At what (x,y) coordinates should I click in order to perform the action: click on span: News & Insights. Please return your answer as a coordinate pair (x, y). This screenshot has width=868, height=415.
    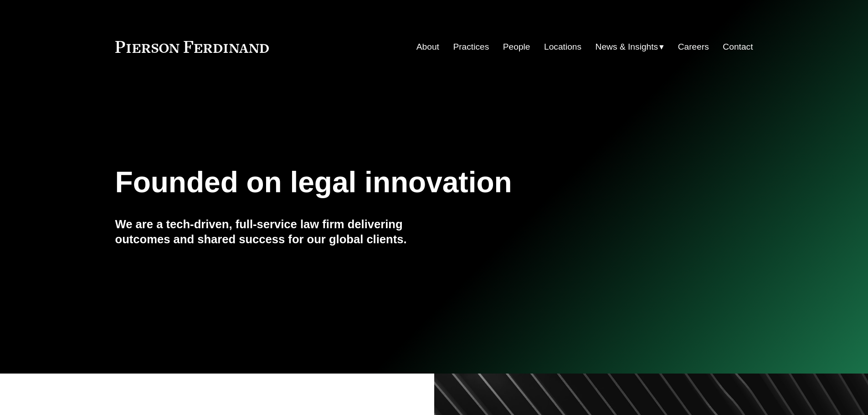
    Looking at the image, I should click on (627, 47).